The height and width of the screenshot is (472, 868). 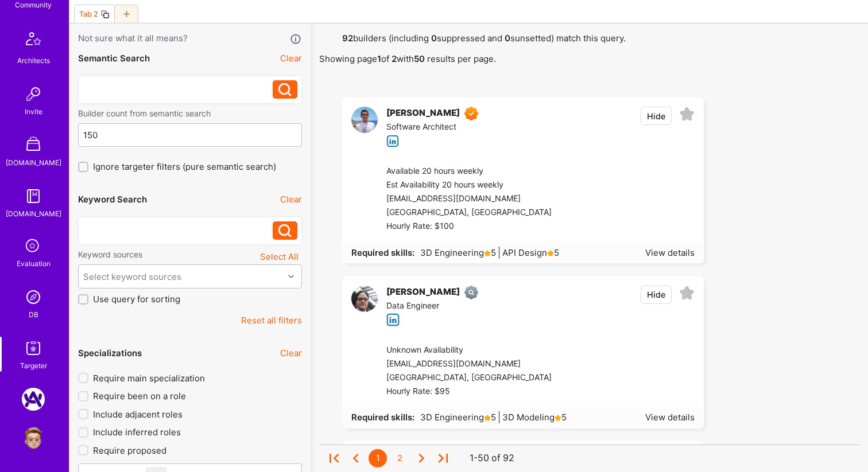 What do you see at coordinates (34, 196) in the screenshot?
I see `img: guide book` at bounding box center [34, 196].